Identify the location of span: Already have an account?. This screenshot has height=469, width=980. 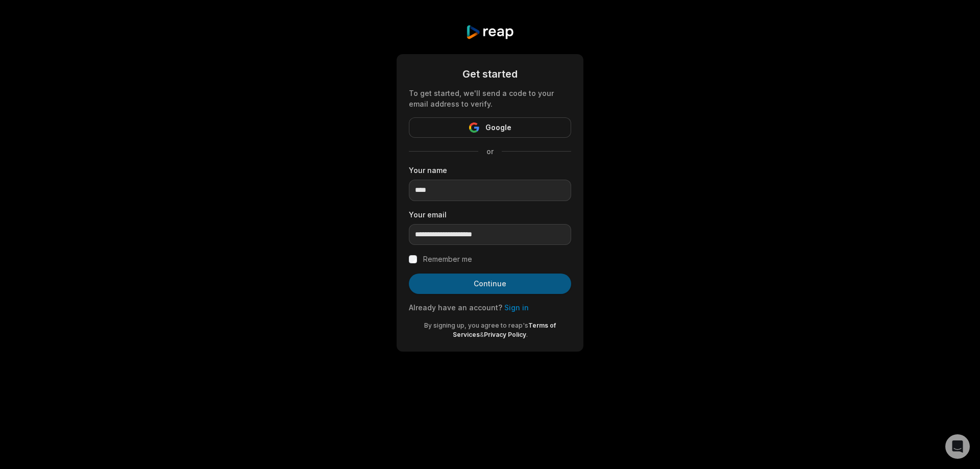
(455, 308).